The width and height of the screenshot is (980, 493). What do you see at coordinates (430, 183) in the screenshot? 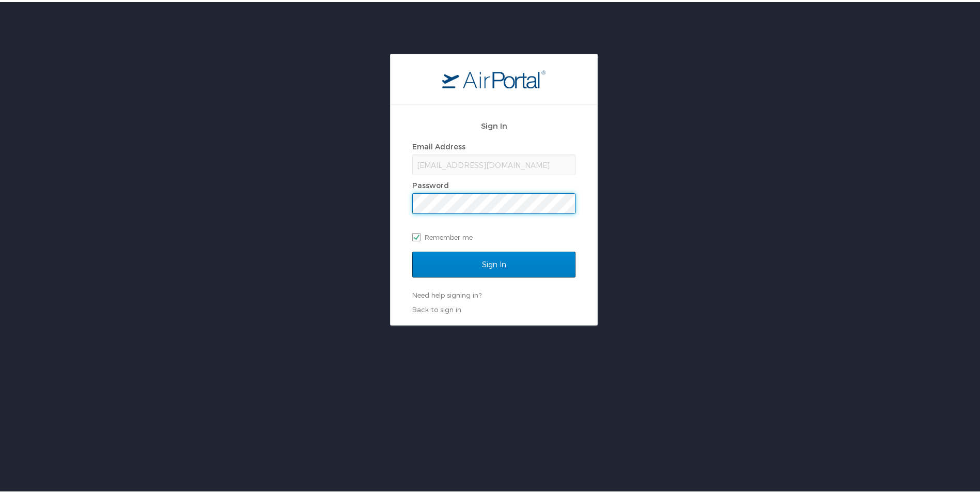
I see `label: Password` at bounding box center [430, 183].